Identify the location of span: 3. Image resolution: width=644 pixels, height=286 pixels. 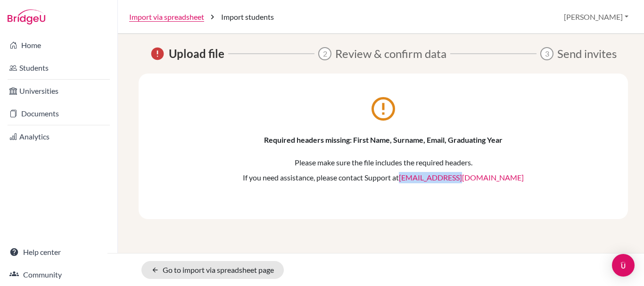
(547, 54).